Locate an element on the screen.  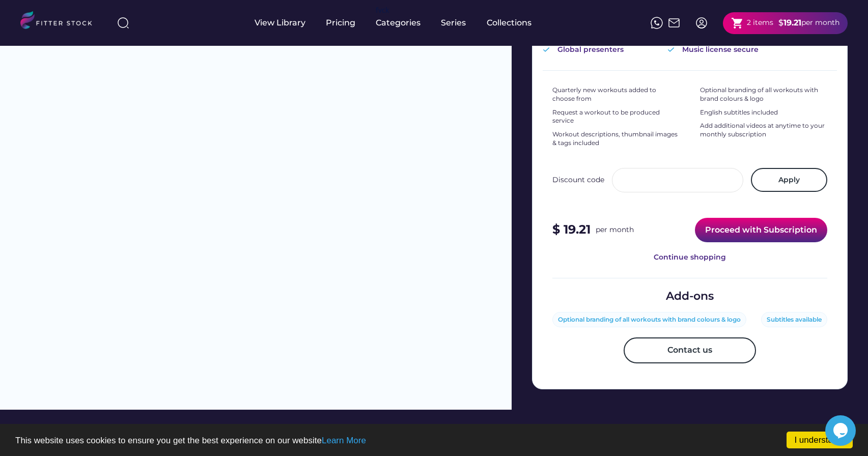
div: Quarterly new workouts added to choose from is located at coordinates (616, 94).